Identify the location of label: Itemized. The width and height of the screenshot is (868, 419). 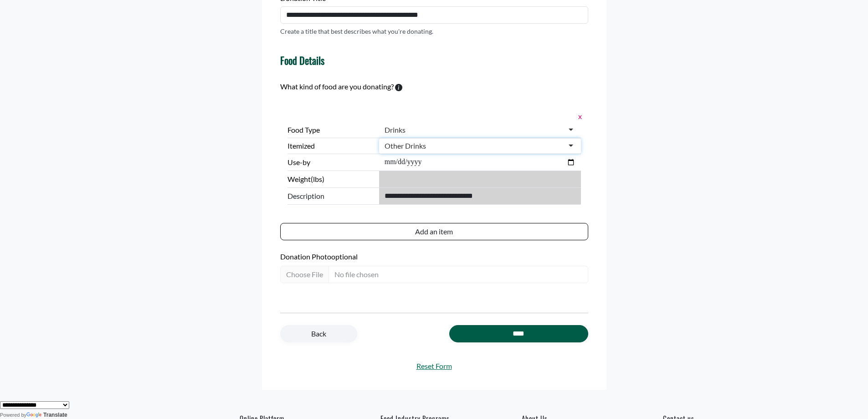
(331, 146).